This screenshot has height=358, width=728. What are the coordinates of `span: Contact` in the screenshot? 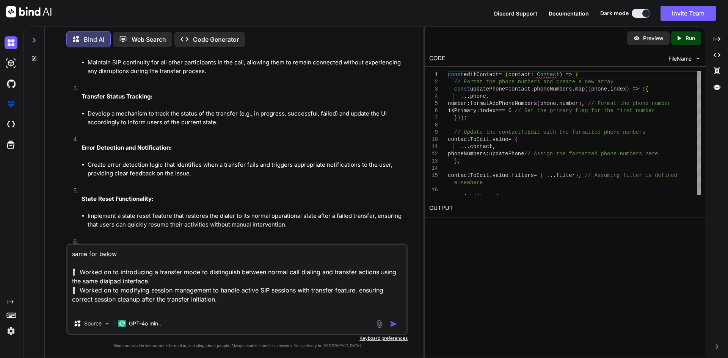 It's located at (548, 75).